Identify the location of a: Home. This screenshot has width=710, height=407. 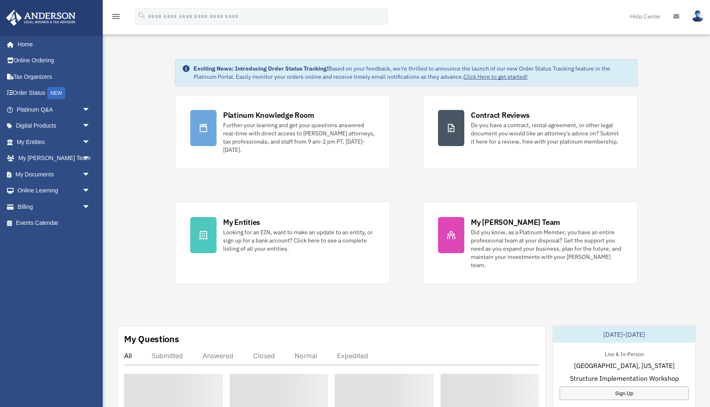
(52, 44).